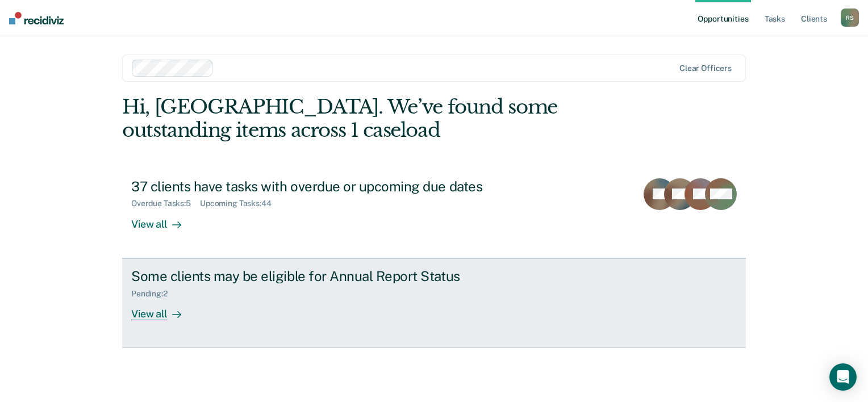 Image resolution: width=868 pixels, height=402 pixels. Describe the element at coordinates (240, 204) in the screenshot. I see `div: Upcoming Tasks : 44` at that location.